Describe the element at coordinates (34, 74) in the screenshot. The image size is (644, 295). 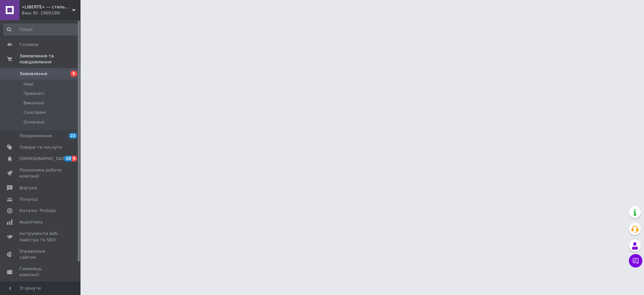
I see `span: Замовлення` at that location.